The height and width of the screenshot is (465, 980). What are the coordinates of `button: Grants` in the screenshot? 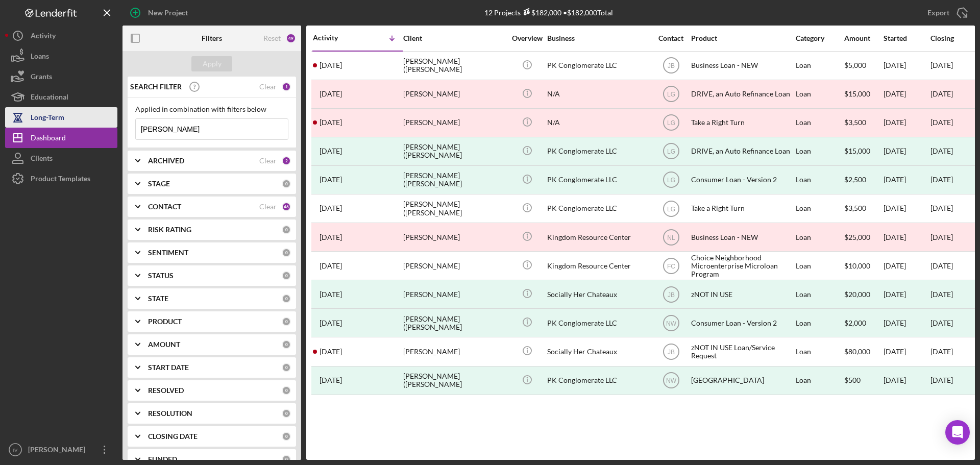 It's located at (61, 77).